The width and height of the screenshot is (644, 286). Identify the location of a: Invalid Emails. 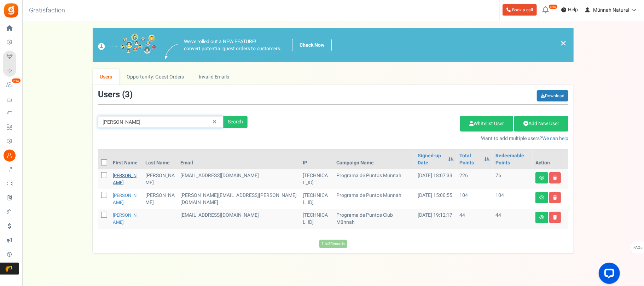
(214, 77).